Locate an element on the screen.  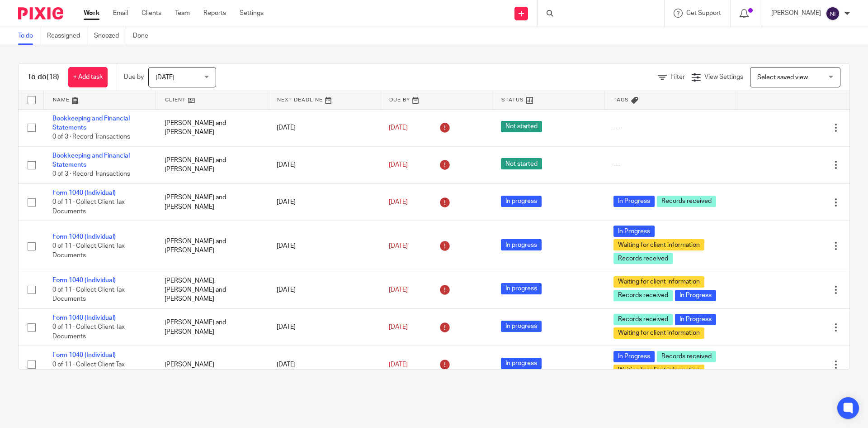
a: Reports is located at coordinates (215, 13).